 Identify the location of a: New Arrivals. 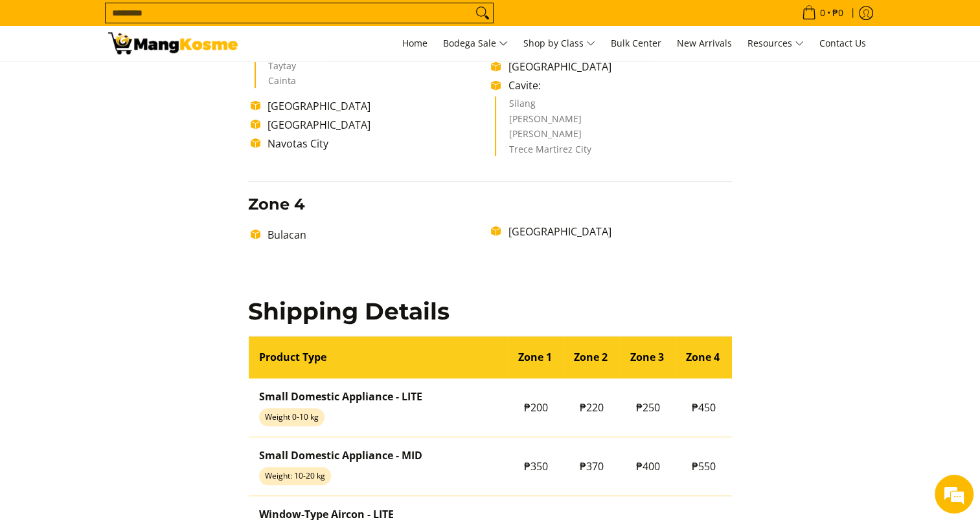
(704, 44).